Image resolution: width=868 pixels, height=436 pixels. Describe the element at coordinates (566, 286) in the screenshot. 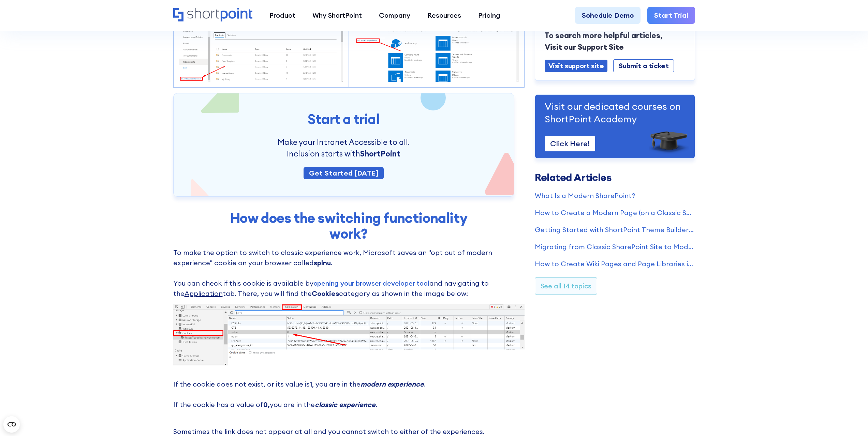

I see `a: See all 14 topics` at that location.